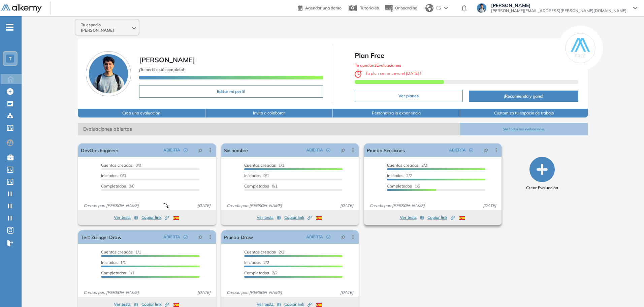 This screenshot has width=644, height=307. Describe the element at coordinates (358, 74) in the screenshot. I see `img: clock-svg` at that location.